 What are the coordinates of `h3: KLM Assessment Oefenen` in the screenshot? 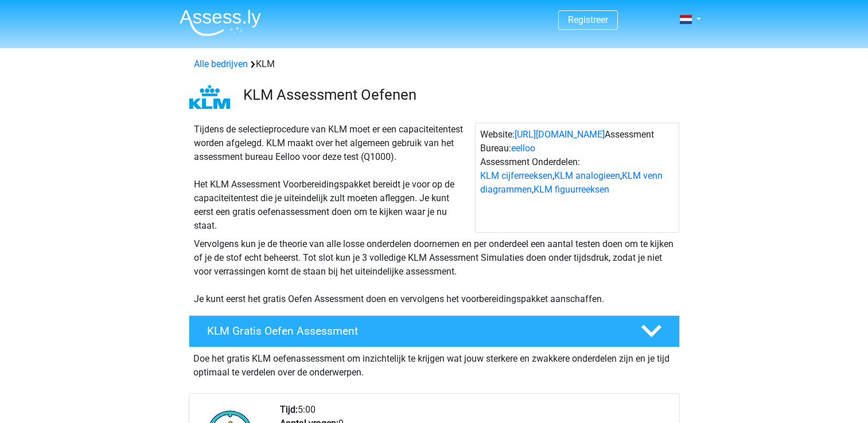 It's located at (457, 94).